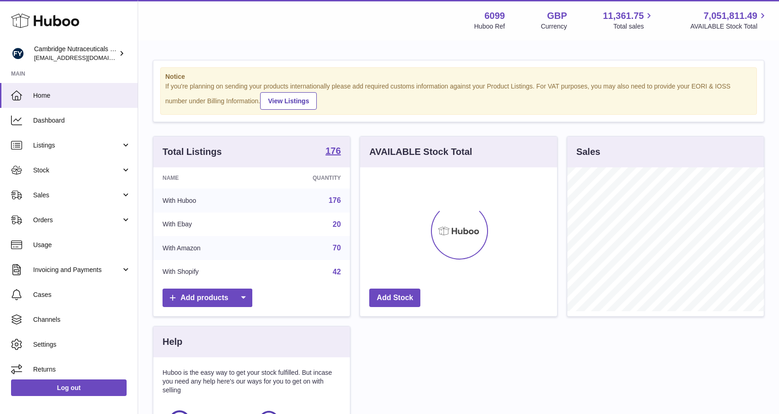 This screenshot has width=779, height=414. I want to click on a: View Listings, so click(288, 101).